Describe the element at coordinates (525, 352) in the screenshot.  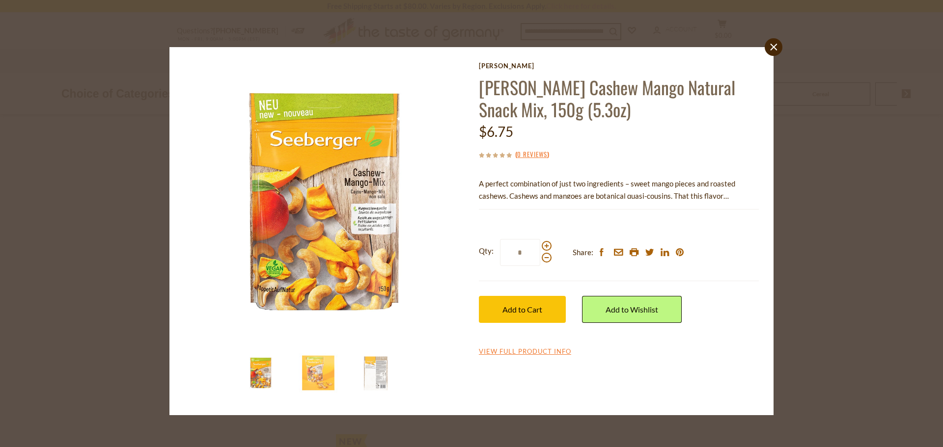
I see `a: View Full Product Info` at that location.